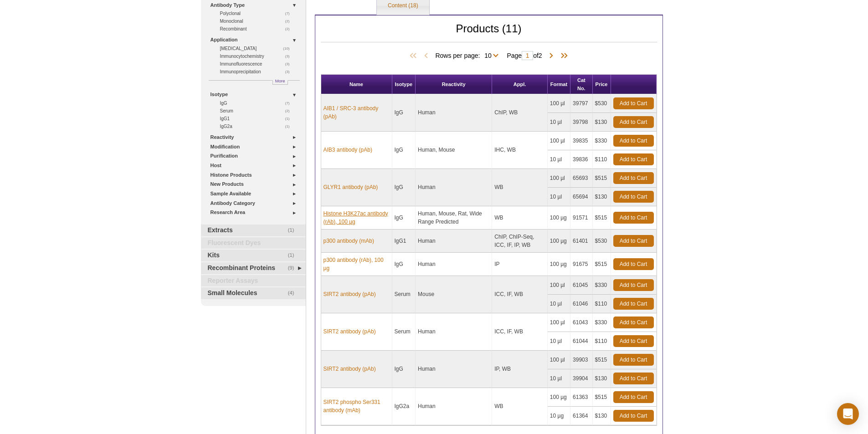 This screenshot has width=868, height=434. What do you see at coordinates (255, 166) in the screenshot?
I see `a: Host` at bounding box center [255, 166].